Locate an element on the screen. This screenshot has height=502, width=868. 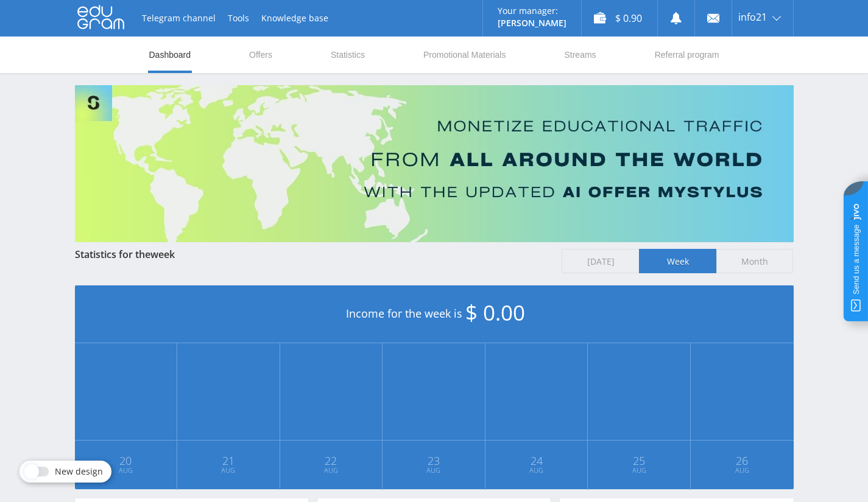
div: Income for the week is is located at coordinates (434, 314).